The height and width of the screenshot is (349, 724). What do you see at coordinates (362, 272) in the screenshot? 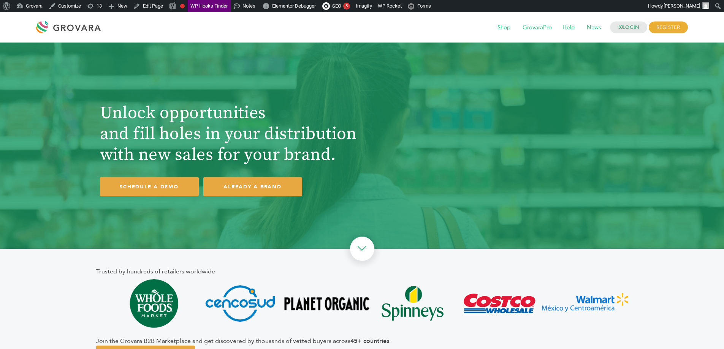
I see `div: Trusted by hundreds of retailers worldwide` at bounding box center [362, 272].